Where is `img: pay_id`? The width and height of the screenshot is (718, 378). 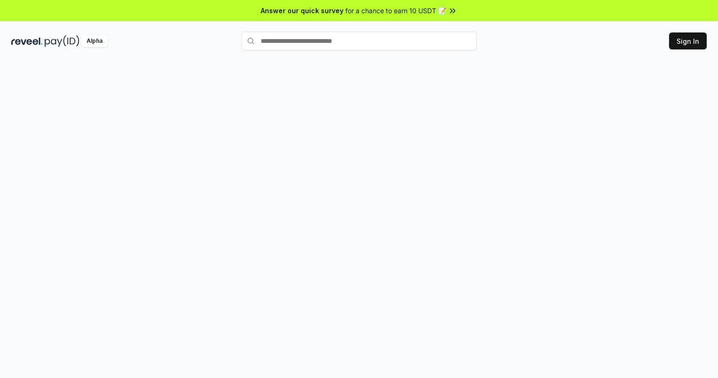
img: pay_id is located at coordinates (62, 41).